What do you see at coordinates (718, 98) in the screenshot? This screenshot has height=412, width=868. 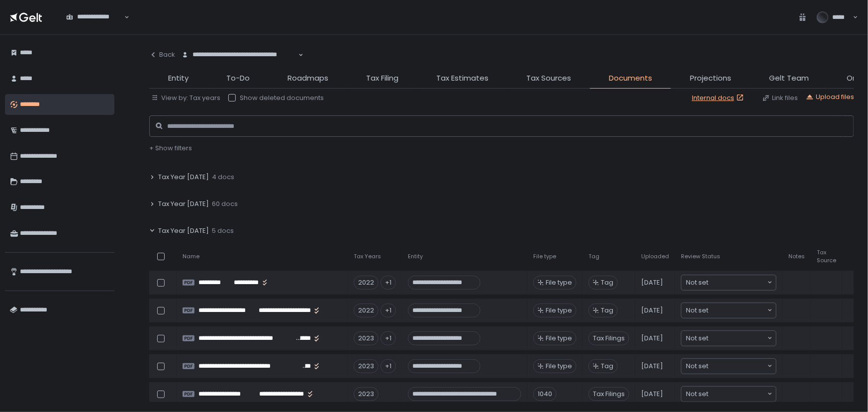 I see `a: Internal docs` at bounding box center [718, 98].